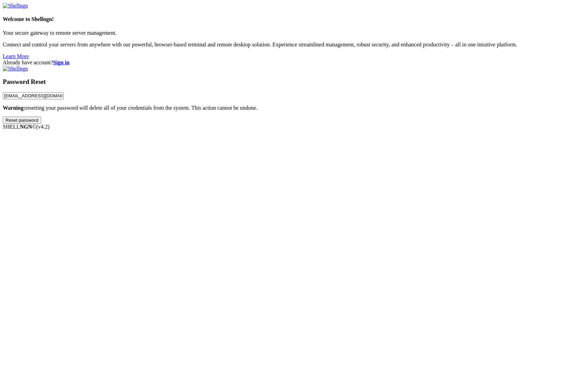  Describe the element at coordinates (62, 62) in the screenshot. I see `a: Sign in` at that location.